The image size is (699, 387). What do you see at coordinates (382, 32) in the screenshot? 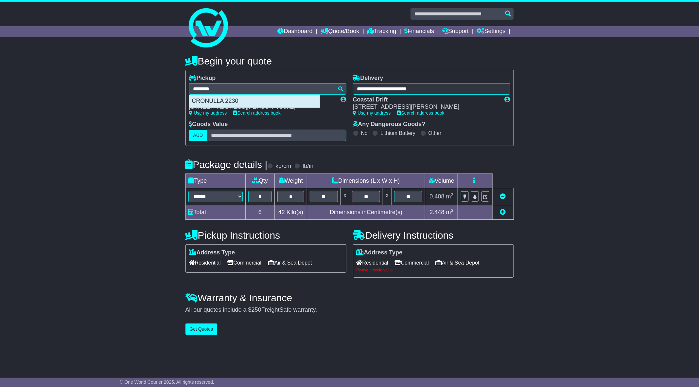
I see `a: Tracking` at bounding box center [382, 32].